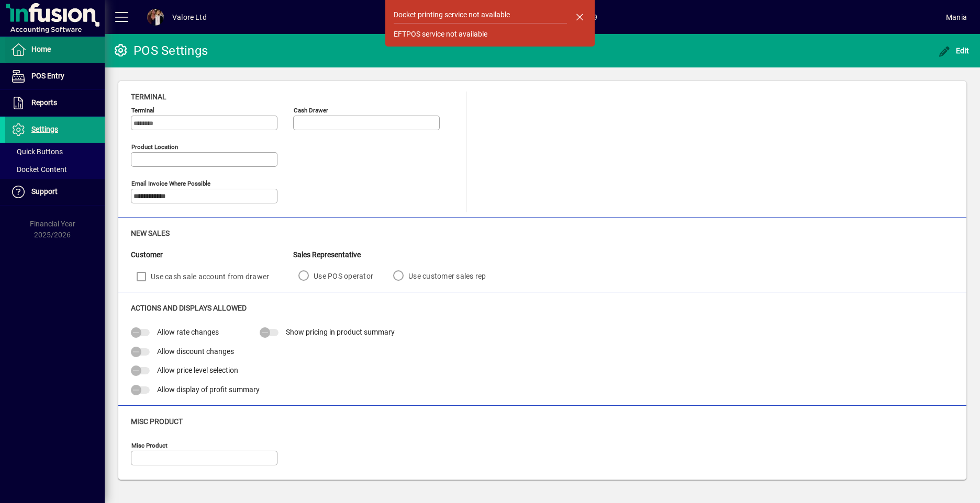 The width and height of the screenshot is (980, 503). Describe the element at coordinates (197, 370) in the screenshot. I see `span: Allow price level selection` at that location.